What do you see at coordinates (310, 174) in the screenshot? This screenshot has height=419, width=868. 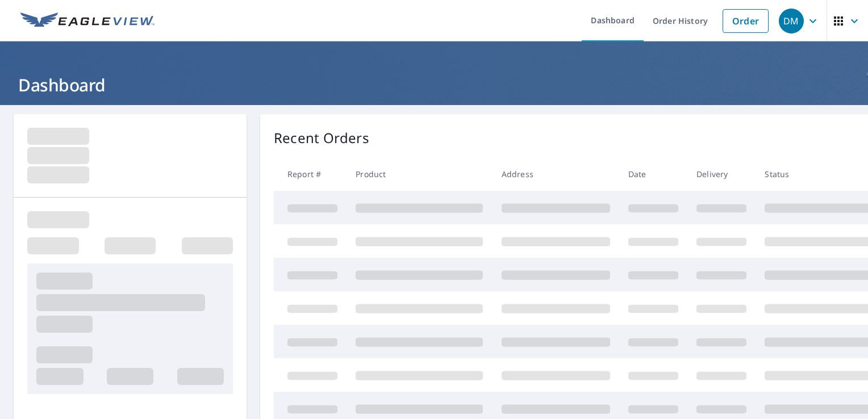 I see `th: Report #` at bounding box center [310, 174].